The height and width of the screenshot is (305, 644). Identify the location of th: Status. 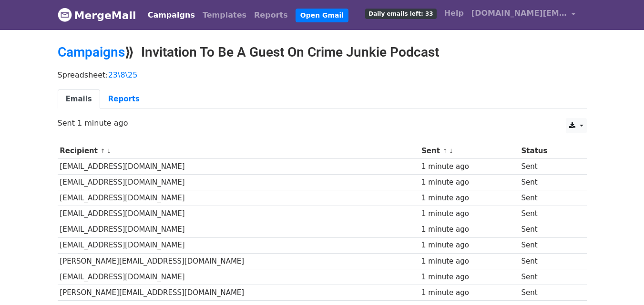
(548, 151).